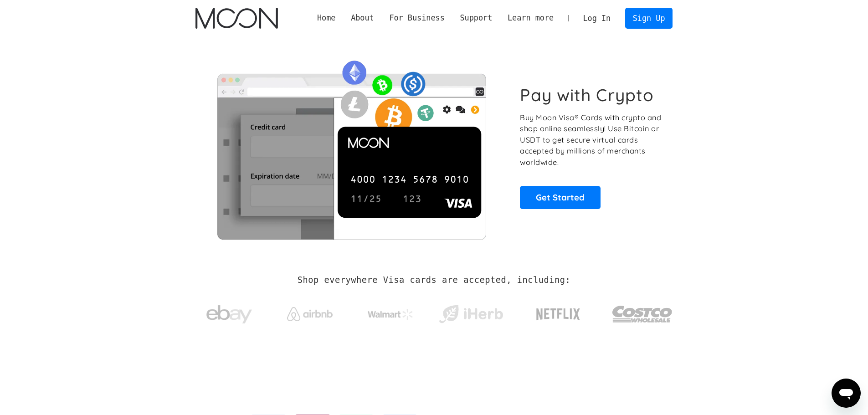 The width and height of the screenshot is (868, 415). I want to click on img: ebay, so click(229, 314).